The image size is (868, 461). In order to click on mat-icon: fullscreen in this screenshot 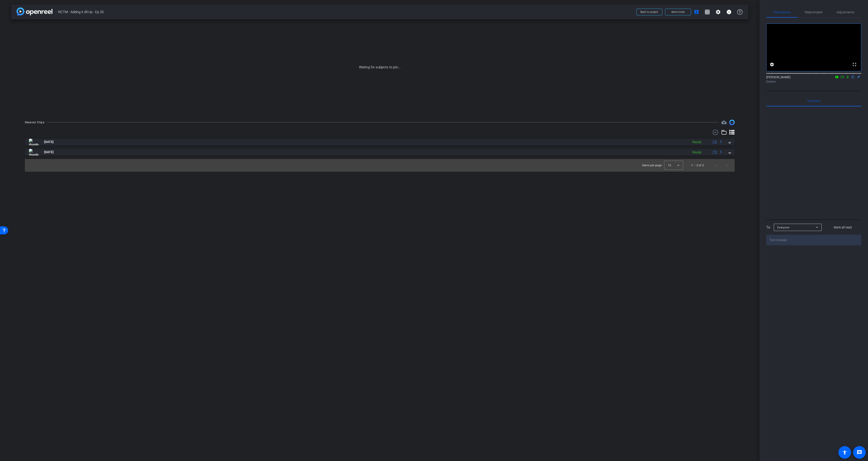, I will do `click(854, 64)`.